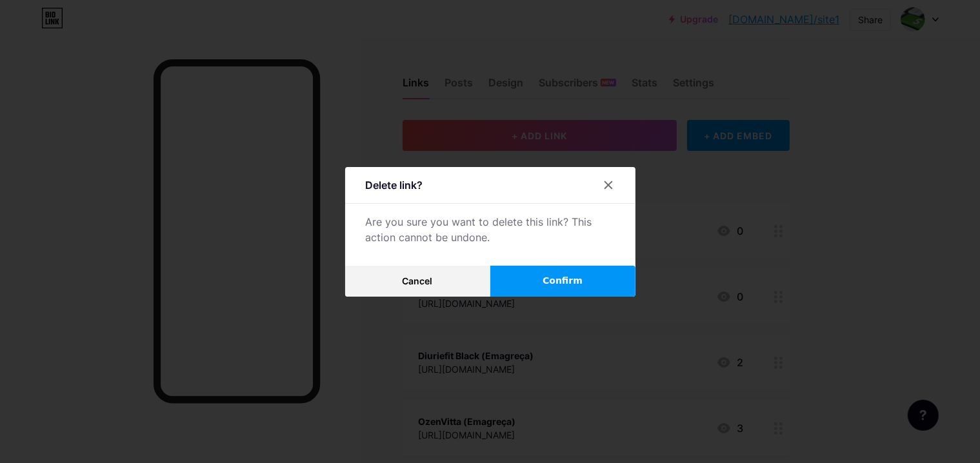 The width and height of the screenshot is (980, 463). What do you see at coordinates (562, 282) in the screenshot?
I see `button: Confirm` at bounding box center [562, 282].